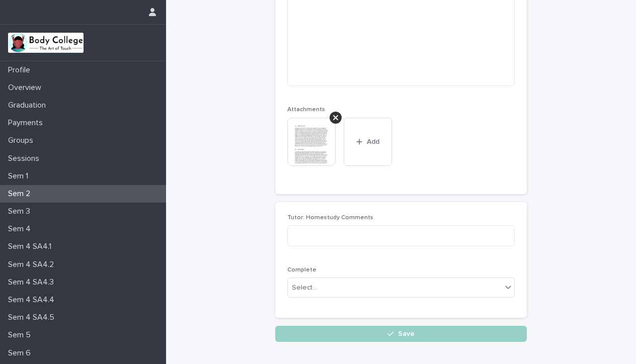  I want to click on button: Save, so click(401, 334).